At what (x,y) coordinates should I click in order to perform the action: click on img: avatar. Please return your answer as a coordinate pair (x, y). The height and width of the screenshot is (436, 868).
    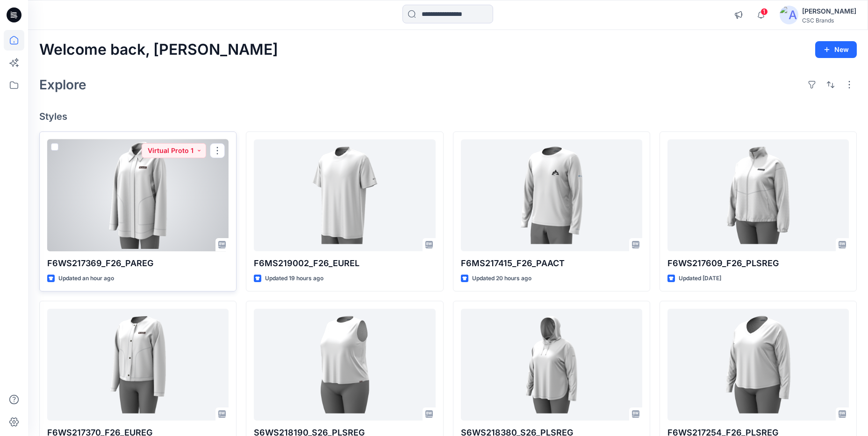
    Looking at the image, I should click on (789, 15).